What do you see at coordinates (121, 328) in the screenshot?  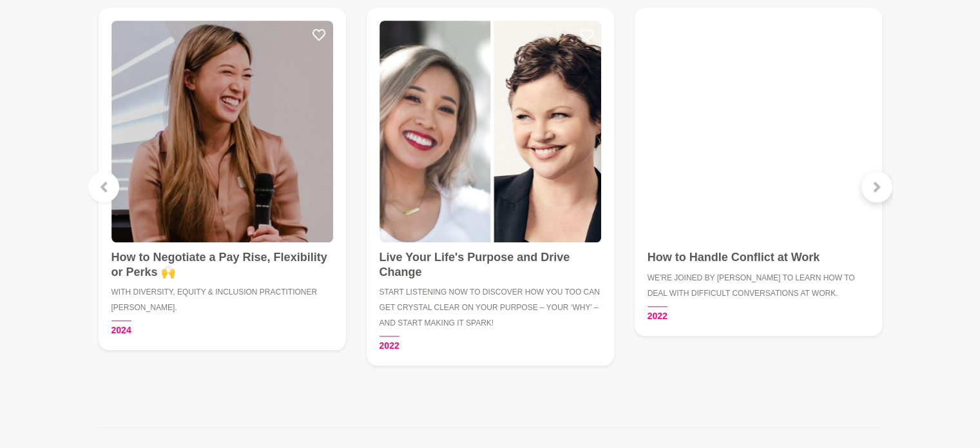 I see `time: 2024` at bounding box center [121, 328].